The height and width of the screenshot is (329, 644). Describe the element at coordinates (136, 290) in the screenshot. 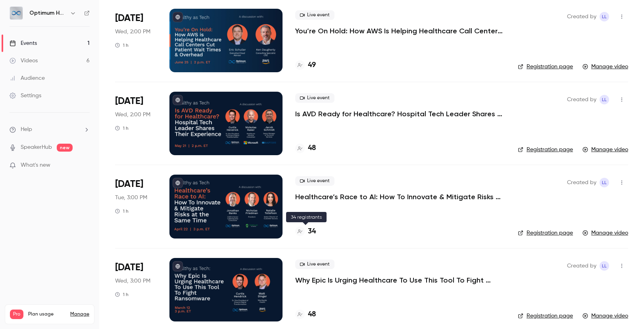

I see `div: Mar 12 Wed, 4:00 PM (America/Halifax)` at that location.